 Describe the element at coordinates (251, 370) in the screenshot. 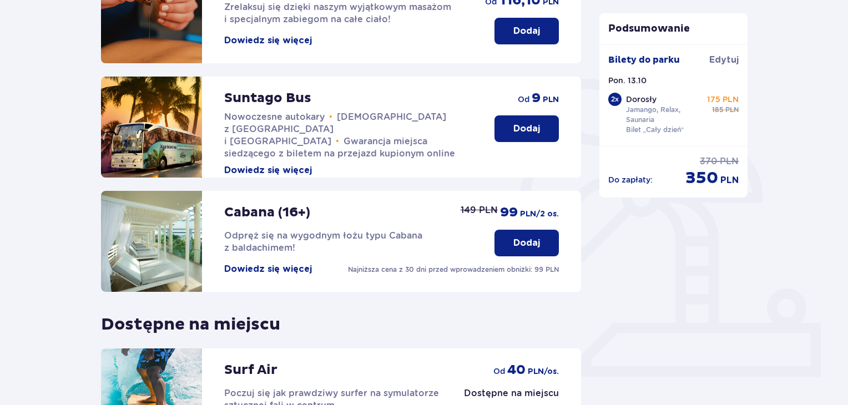

I see `p: Surf Air` at that location.